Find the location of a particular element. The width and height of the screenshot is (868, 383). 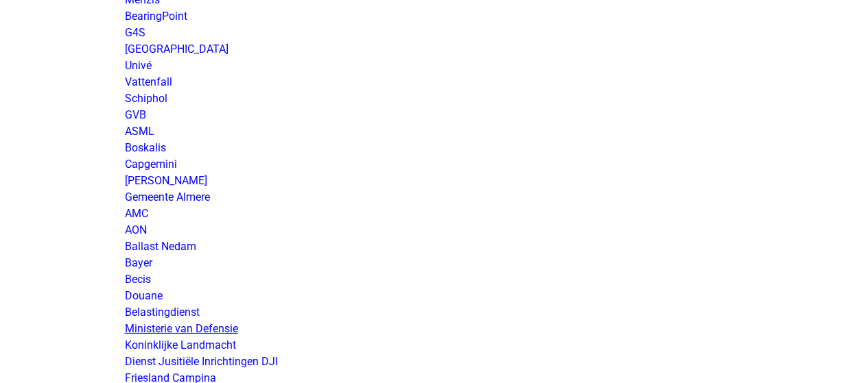

a: Ballast Nedam is located at coordinates (161, 246).